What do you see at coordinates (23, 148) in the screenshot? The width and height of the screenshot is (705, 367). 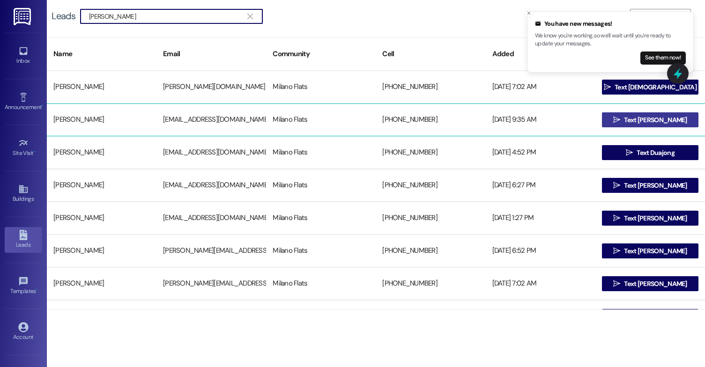 I see `a: Site Visit •` at bounding box center [23, 148].